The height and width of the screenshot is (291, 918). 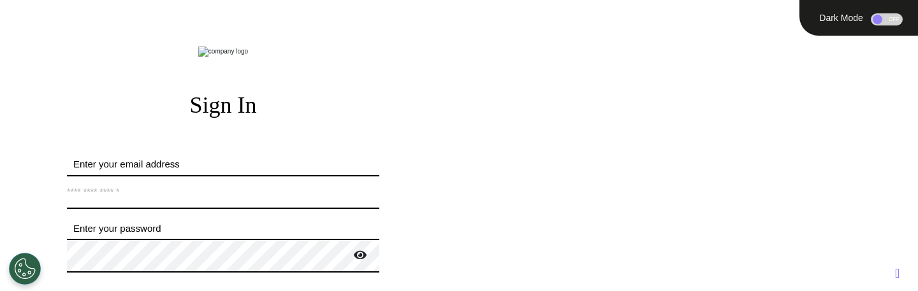 What do you see at coordinates (887, 19) in the screenshot?
I see `div: OFF` at bounding box center [887, 19].